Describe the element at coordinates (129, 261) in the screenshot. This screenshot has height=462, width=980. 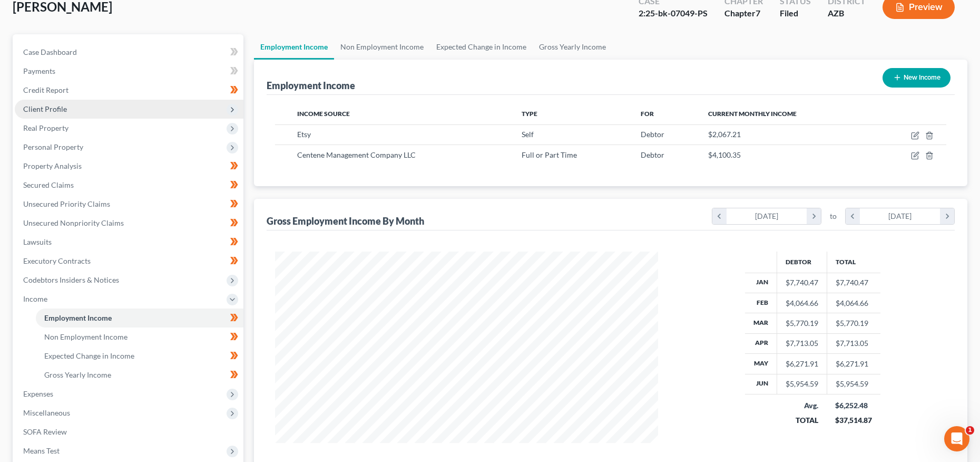
I see `a: Executory Contracts` at that location.